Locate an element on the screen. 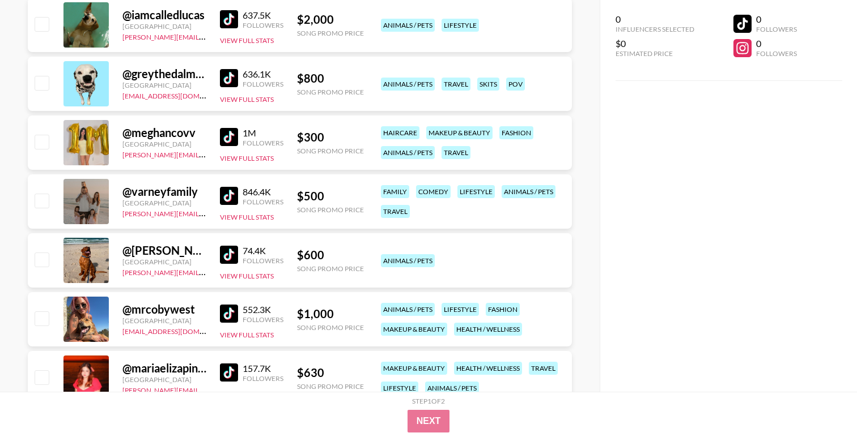 The image size is (857, 437). div: Step 1 of 2 is located at coordinates (428, 401).